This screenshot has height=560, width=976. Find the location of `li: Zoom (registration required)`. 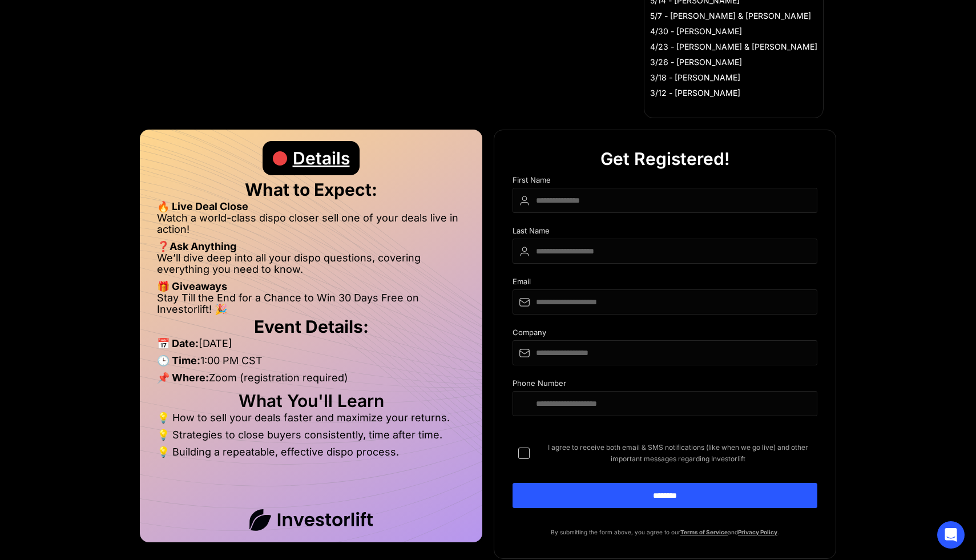

li: Zoom (registration required) is located at coordinates (311, 380).